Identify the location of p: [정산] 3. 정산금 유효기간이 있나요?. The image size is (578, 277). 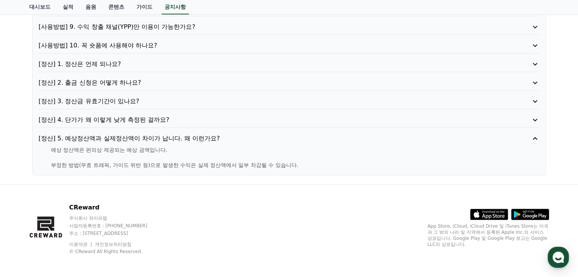
(269, 101).